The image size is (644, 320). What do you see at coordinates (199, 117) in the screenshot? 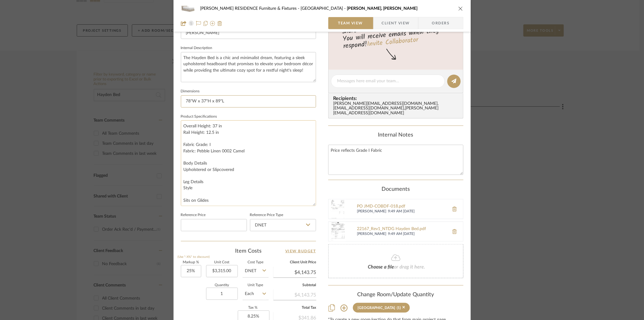
I see `label: Product Specifications` at bounding box center [199, 117].